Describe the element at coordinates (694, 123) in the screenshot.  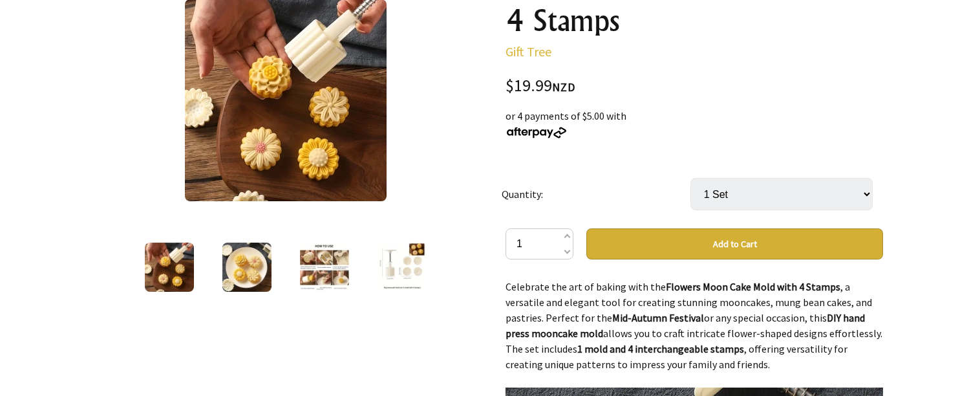
I see `div: or 4 payments of $5.00 with` at that location.